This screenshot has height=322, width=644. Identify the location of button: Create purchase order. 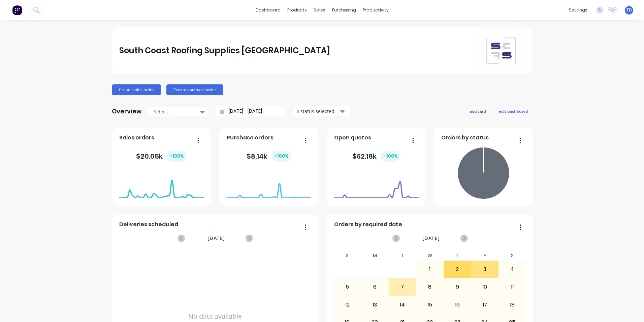
(195, 90).